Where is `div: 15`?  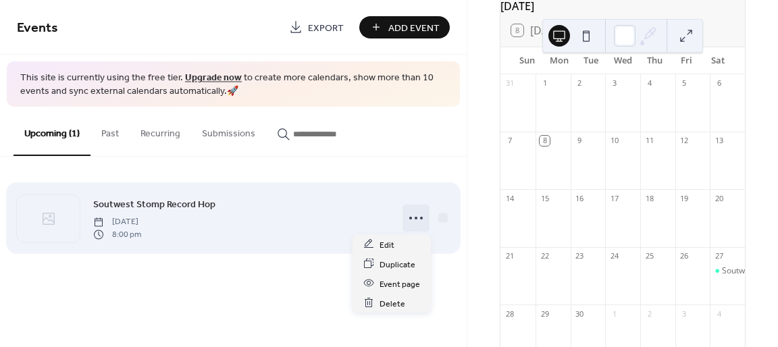
div: 15 is located at coordinates (545, 198).